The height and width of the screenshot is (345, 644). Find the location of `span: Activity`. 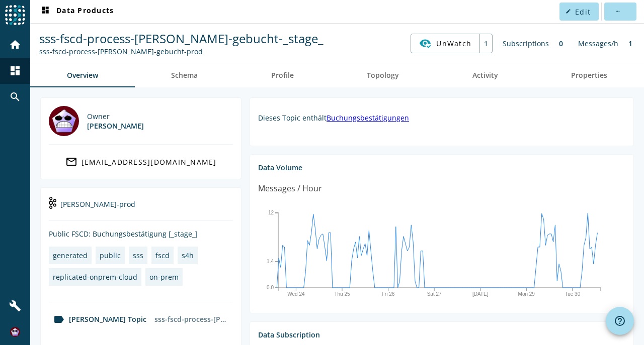

span: Activity is located at coordinates (485, 75).